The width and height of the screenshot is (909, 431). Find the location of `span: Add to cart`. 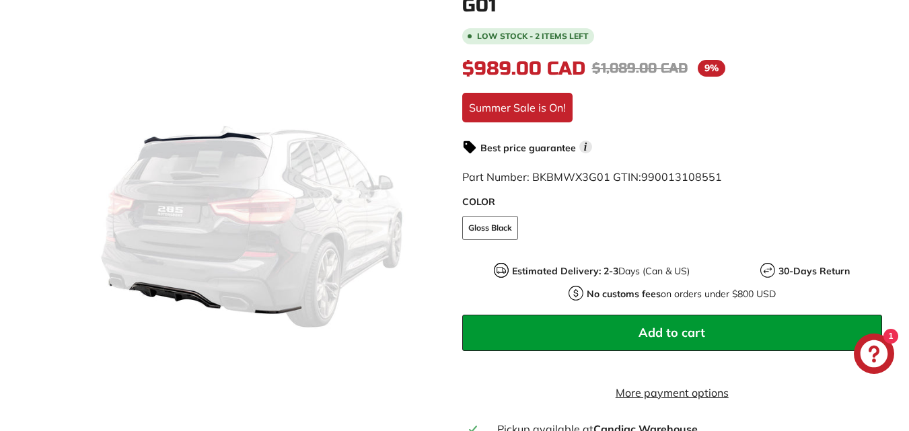

span: Add to cart is located at coordinates (672, 332).